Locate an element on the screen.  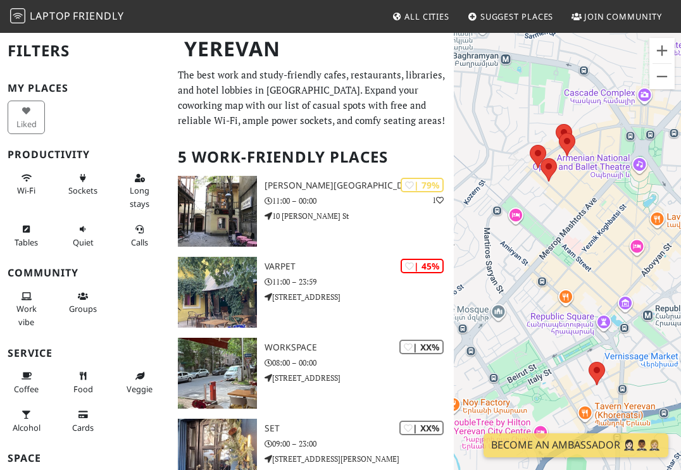
p: 11:00 – 23:59 is located at coordinates (359, 282).